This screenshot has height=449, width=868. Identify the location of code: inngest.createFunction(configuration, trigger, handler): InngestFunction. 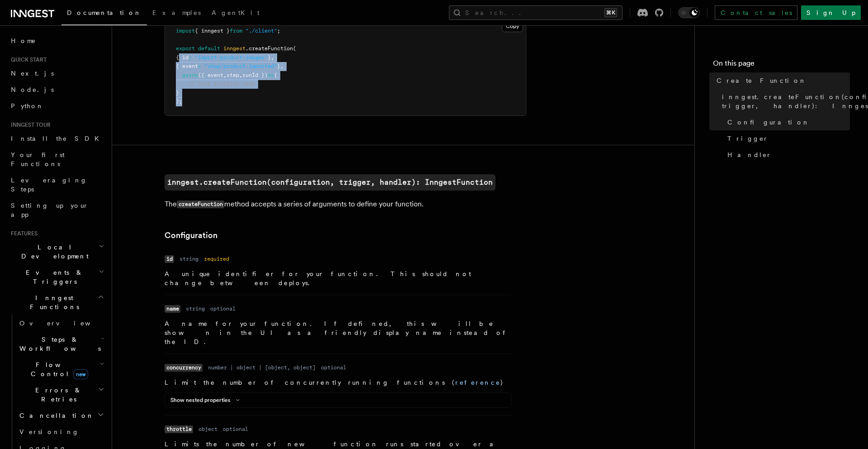
(330, 182).